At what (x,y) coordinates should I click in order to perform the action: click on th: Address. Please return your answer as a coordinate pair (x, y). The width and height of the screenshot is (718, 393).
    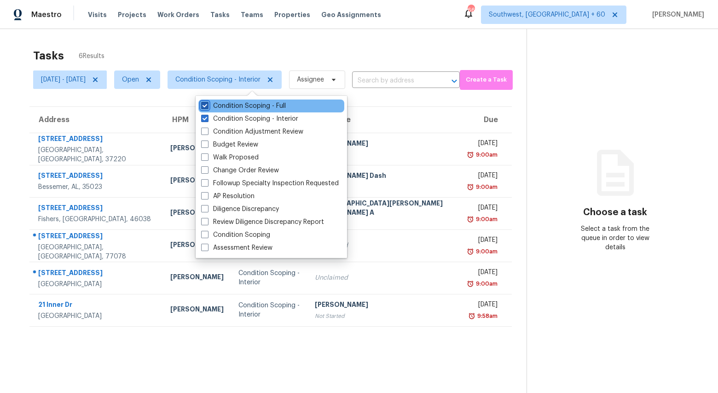
    Looking at the image, I should click on (96, 120).